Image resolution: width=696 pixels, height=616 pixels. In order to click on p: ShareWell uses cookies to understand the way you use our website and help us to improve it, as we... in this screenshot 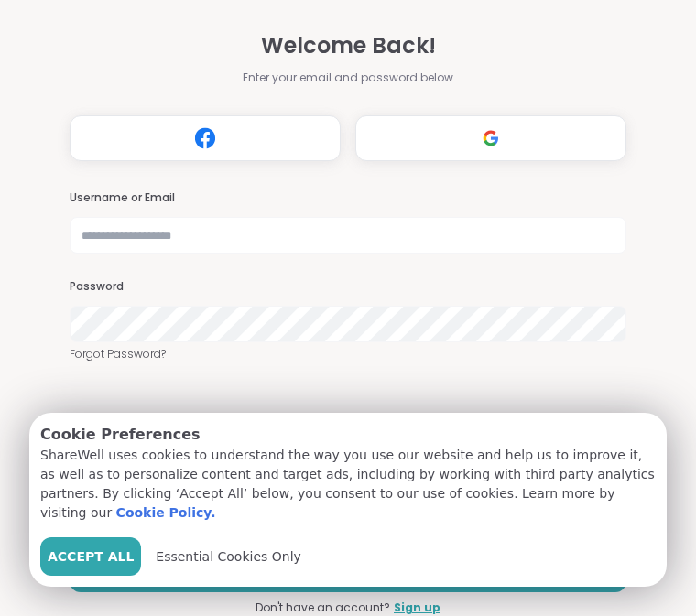, I will do `click(348, 484)`.